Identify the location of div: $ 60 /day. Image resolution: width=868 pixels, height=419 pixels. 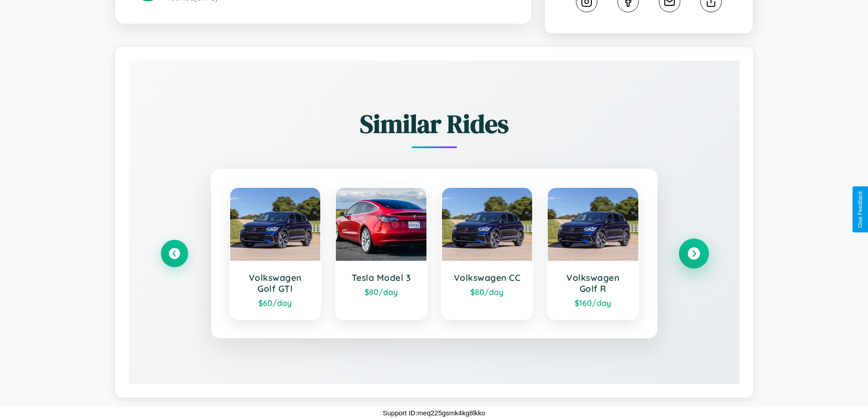
(275, 303).